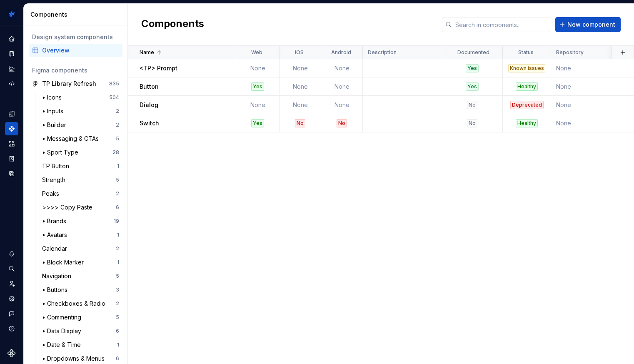 Image resolution: width=634 pixels, height=364 pixels. I want to click on a: • Avatars1, so click(81, 235).